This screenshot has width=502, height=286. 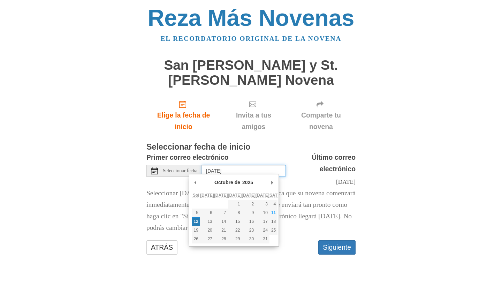 I want to click on button: 16, so click(x=248, y=221).